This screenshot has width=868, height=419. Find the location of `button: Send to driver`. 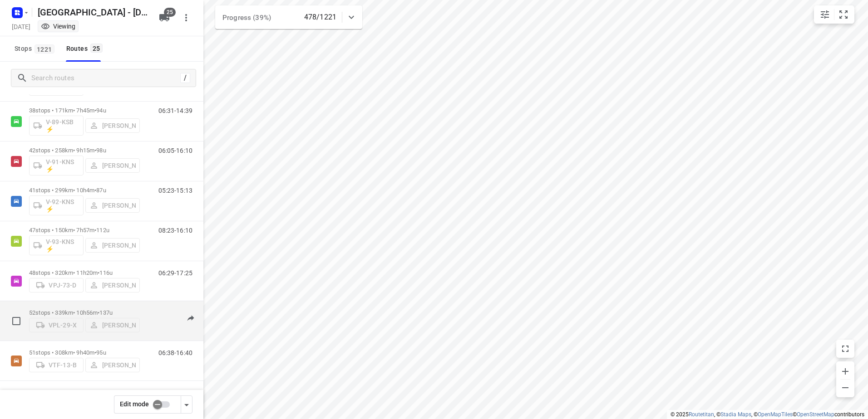

button: Send to driver is located at coordinates (191, 318).